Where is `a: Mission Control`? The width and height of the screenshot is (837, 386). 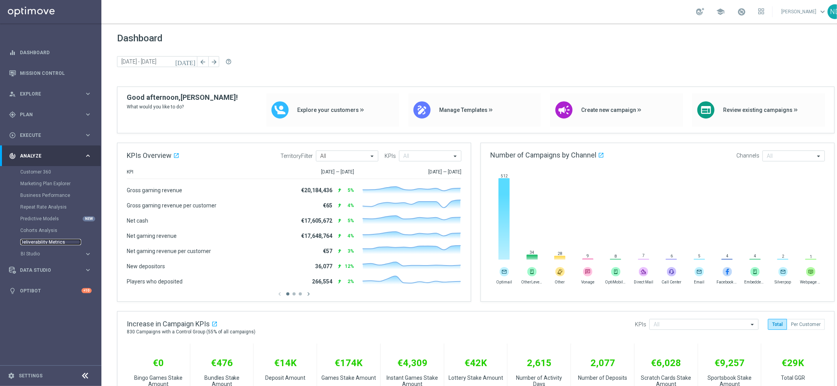
a: Mission Control is located at coordinates (56, 73).